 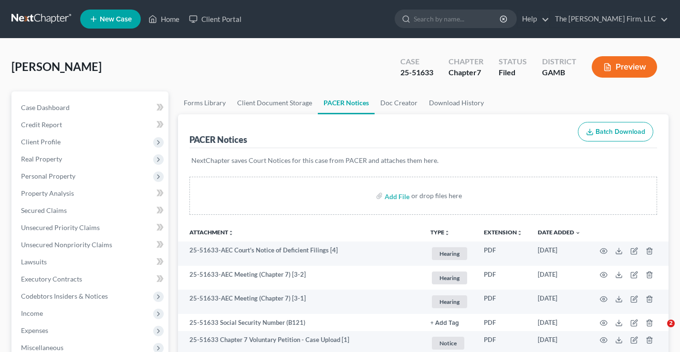 I want to click on p: NextChapter saves Court Notices for this case from PACER and attaches them here., so click(x=423, y=161).